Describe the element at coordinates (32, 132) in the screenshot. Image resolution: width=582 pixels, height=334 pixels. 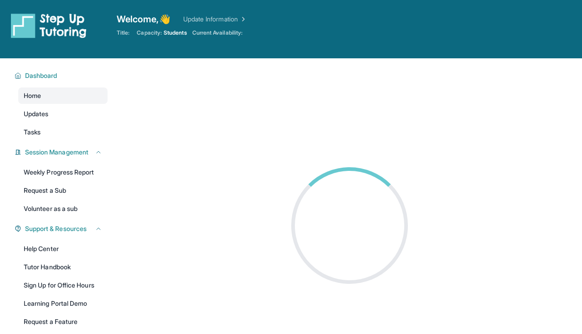
I see `span: Tasks` at that location.